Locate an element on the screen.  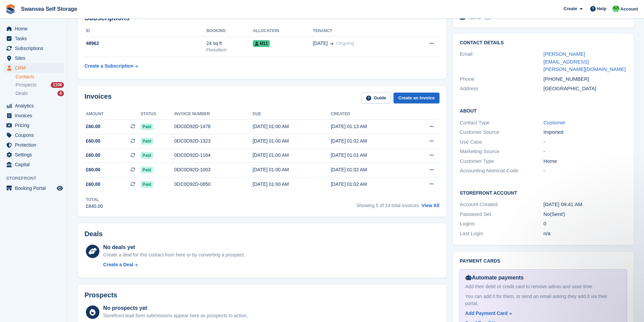
th: Booking is located at coordinates (229, 31).